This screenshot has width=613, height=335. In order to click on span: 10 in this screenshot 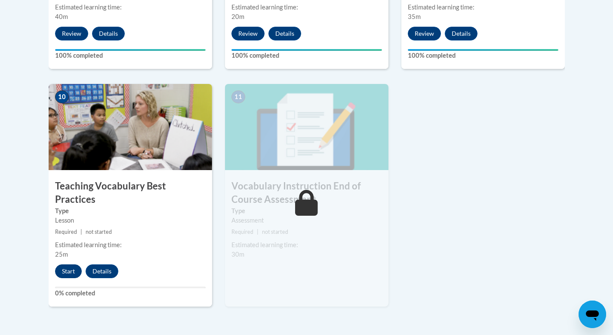, I will do `click(62, 97)`.